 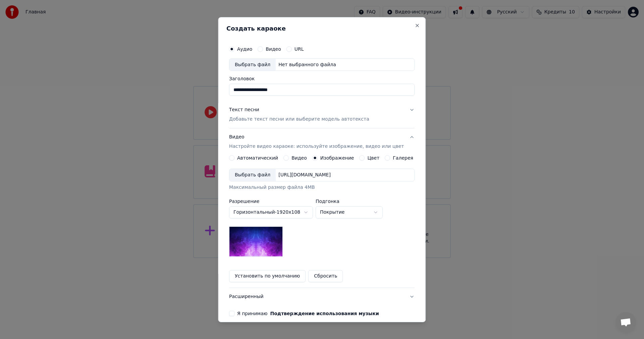 I want to click on h2: Создать караоке, so click(x=322, y=28).